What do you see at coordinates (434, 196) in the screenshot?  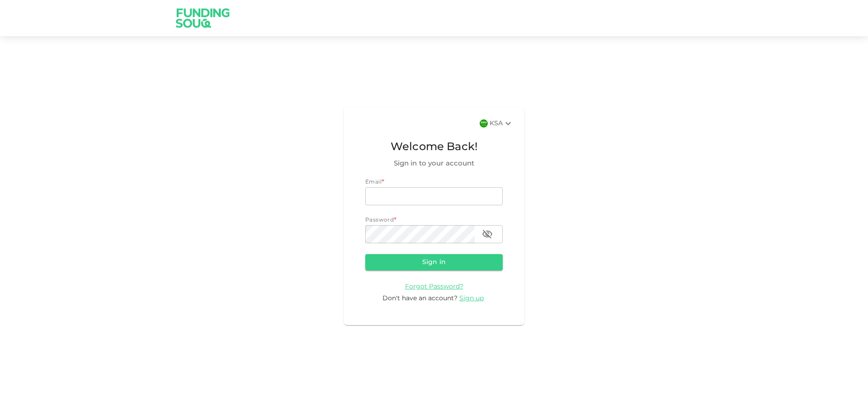 I see `input: email` at bounding box center [434, 196].